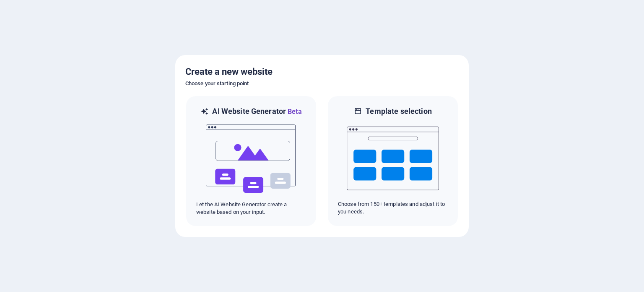  Describe the element at coordinates (256, 111) in the screenshot. I see `h6: AI Website Generator` at that location.